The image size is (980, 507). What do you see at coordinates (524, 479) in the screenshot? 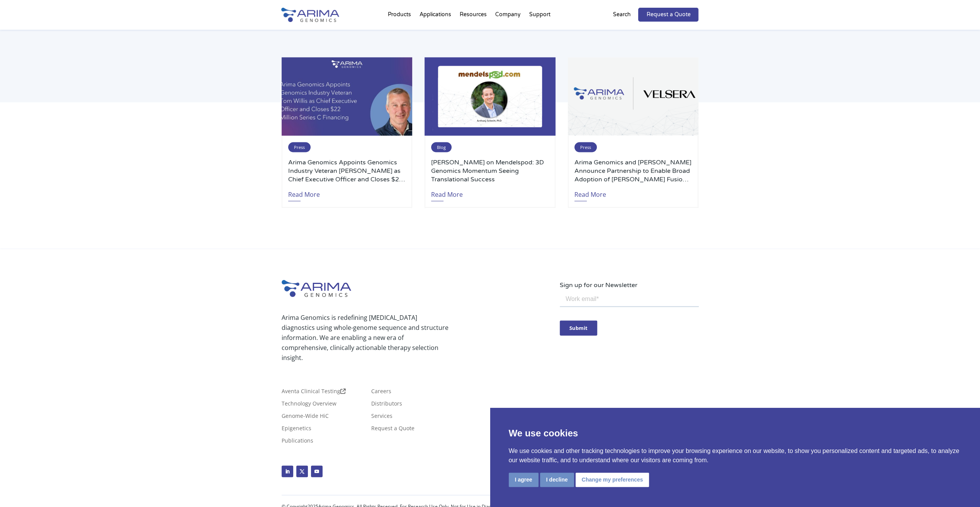
I see `button: I agree` at bounding box center [524, 479].